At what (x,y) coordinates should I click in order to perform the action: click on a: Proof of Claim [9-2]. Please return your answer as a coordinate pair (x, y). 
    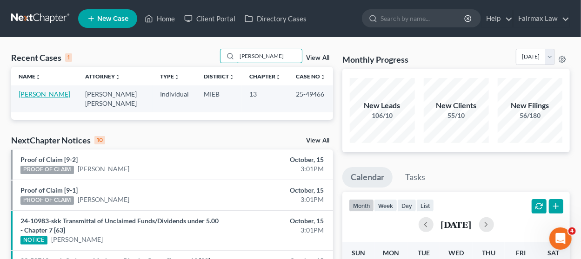
    Looking at the image, I should click on (49, 160).